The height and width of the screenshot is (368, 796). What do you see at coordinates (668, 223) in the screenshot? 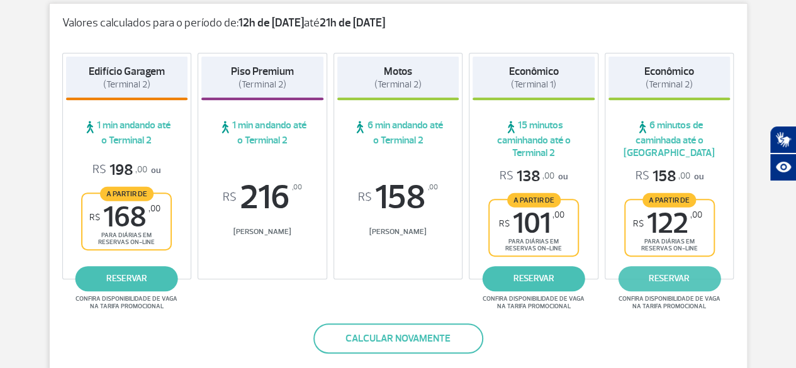
I see `span: 122` at bounding box center [668, 223].